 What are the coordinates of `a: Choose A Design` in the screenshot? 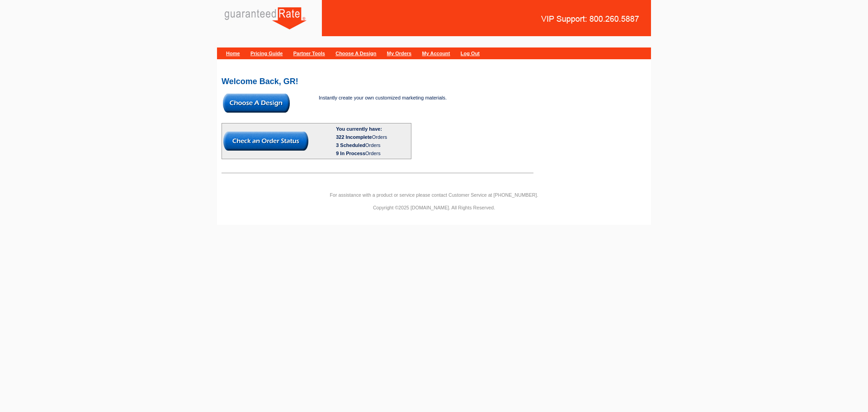 It's located at (356, 53).